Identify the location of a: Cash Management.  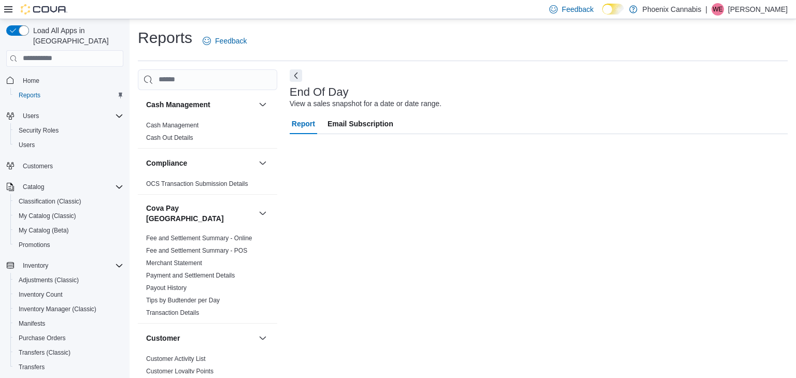
(172, 125).